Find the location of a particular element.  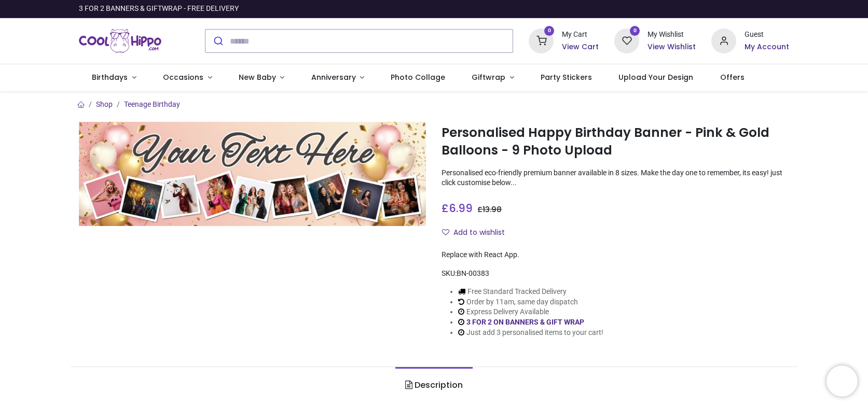

button: Submit is located at coordinates (217, 41).